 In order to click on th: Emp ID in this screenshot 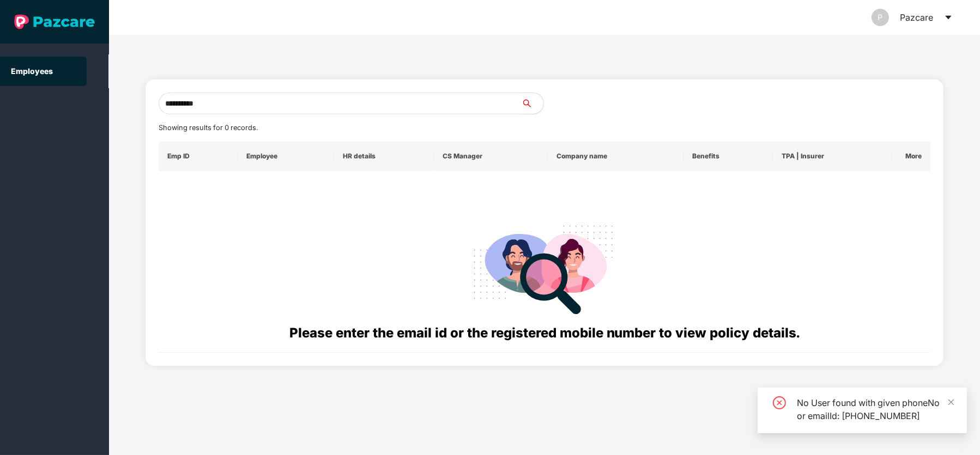, I will do `click(198, 156)`.